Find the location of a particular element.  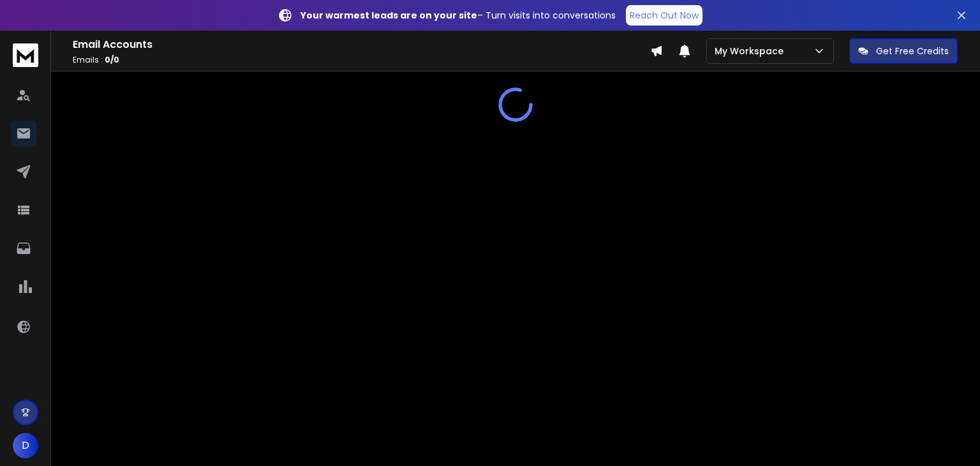

strong: Your warmest leads are on your site is located at coordinates (389, 15).